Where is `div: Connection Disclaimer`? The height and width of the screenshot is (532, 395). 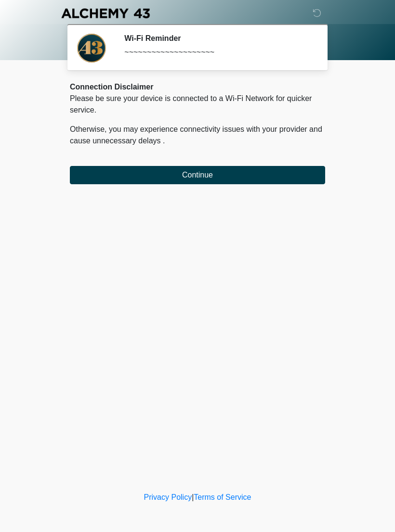
div: Connection Disclaimer is located at coordinates (198, 87).